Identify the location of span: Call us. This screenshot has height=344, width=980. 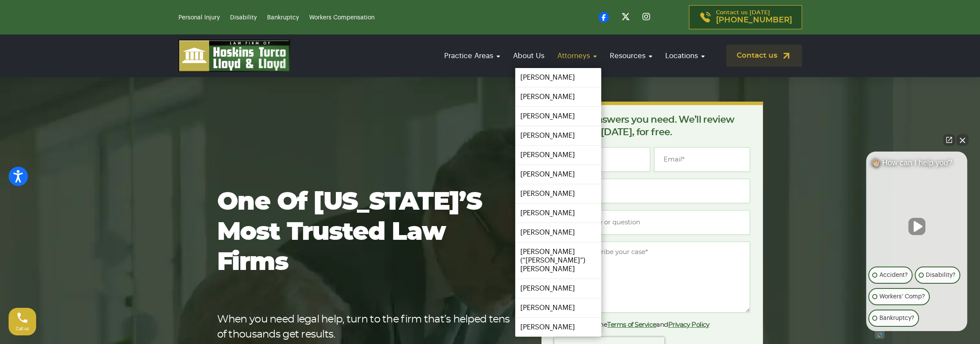
(23, 328).